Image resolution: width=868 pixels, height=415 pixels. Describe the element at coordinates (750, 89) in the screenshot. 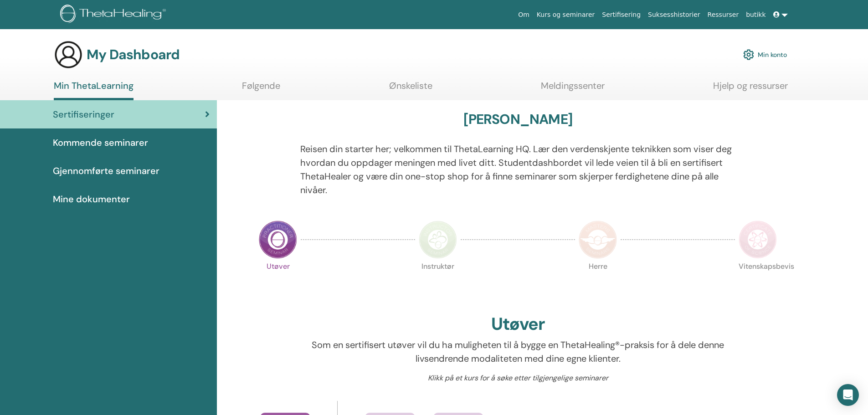

I see `a: Hjelp og ressurser` at that location.